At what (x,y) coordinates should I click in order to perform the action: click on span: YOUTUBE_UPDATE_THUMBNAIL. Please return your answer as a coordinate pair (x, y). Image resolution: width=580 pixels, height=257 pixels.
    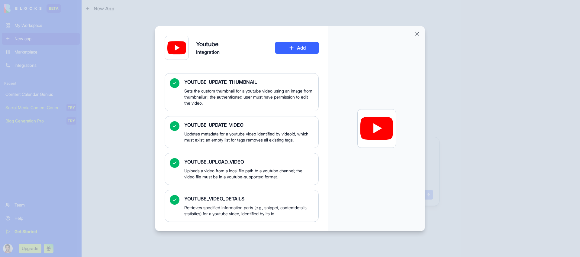
    Looking at the image, I should click on (249, 82).